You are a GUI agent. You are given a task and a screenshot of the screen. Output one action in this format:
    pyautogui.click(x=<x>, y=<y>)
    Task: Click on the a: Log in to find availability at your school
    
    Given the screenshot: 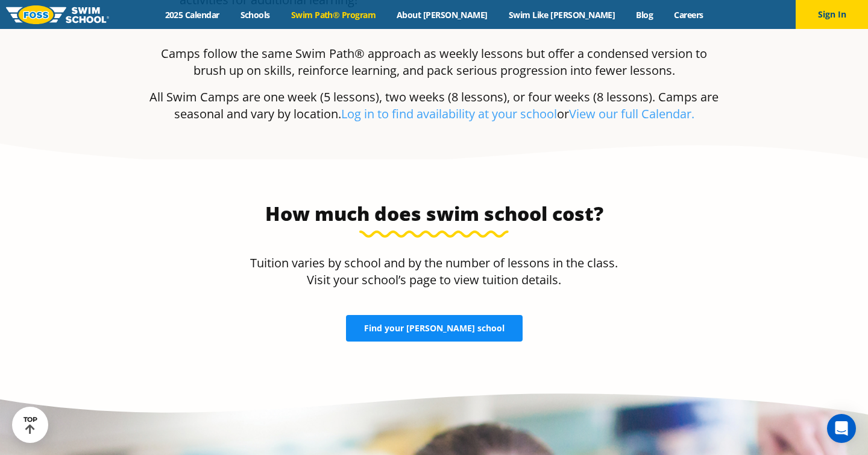 What is the action you would take?
    pyautogui.click(x=449, y=113)
    